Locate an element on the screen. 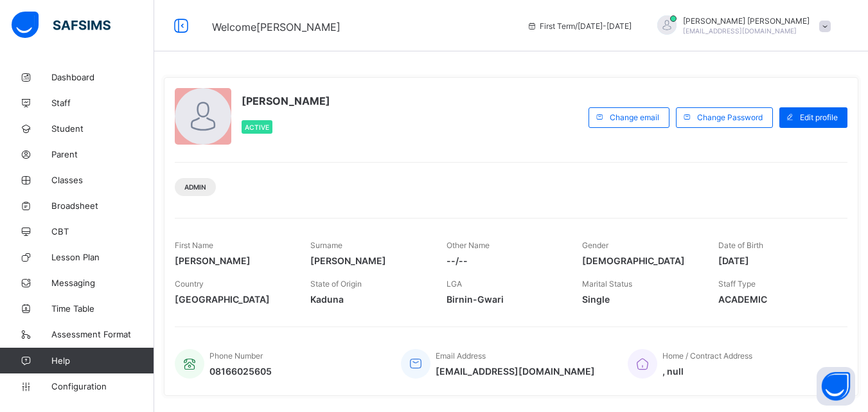 This screenshot has width=868, height=412. span: Marital Status is located at coordinates (607, 284).